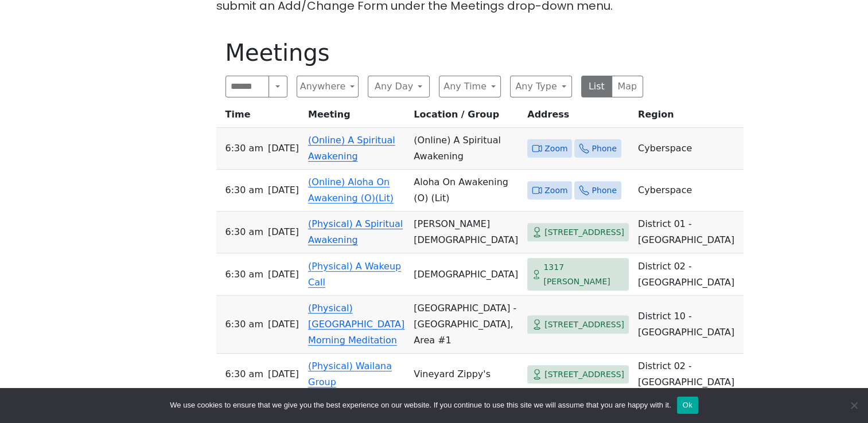 The width and height of the screenshot is (868, 423). I want to click on button: Any Type, so click(541, 87).